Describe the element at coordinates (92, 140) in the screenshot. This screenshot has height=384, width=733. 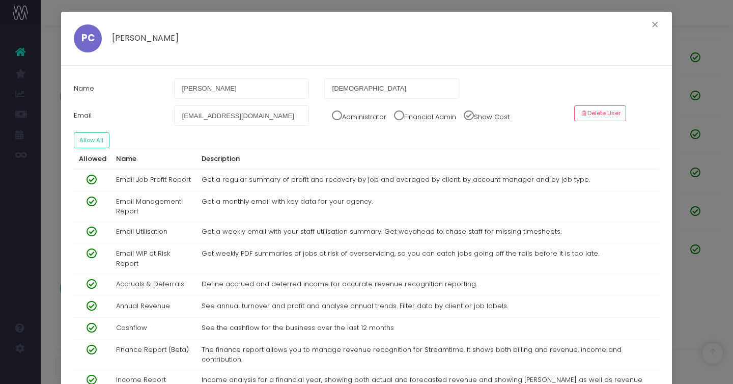
I see `button: Allow All` at that location.